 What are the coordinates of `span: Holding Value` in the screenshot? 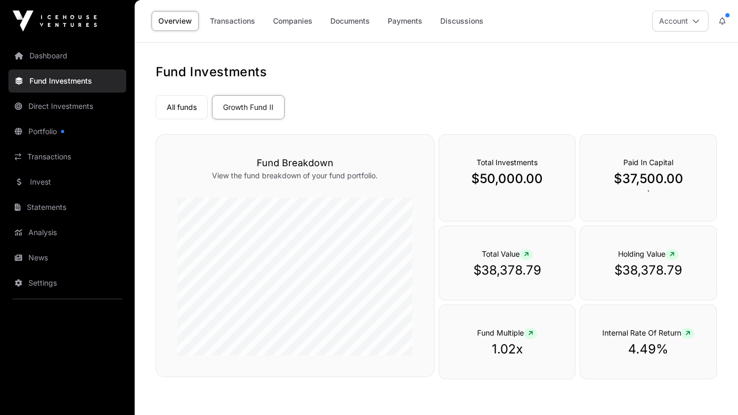 It's located at (648, 254).